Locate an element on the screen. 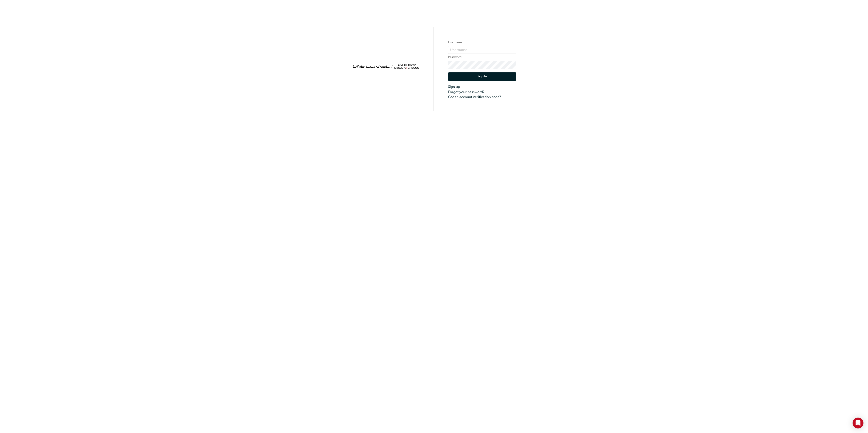 The height and width of the screenshot is (433, 868). label: Username is located at coordinates (482, 42).